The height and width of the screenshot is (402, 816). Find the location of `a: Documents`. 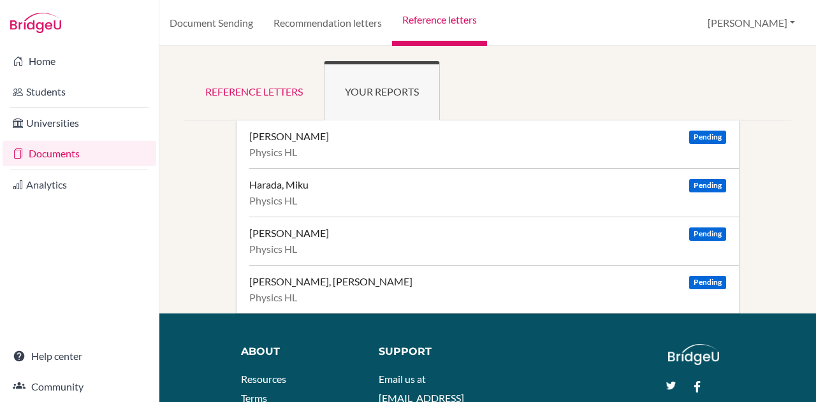

a: Documents is located at coordinates (79, 154).